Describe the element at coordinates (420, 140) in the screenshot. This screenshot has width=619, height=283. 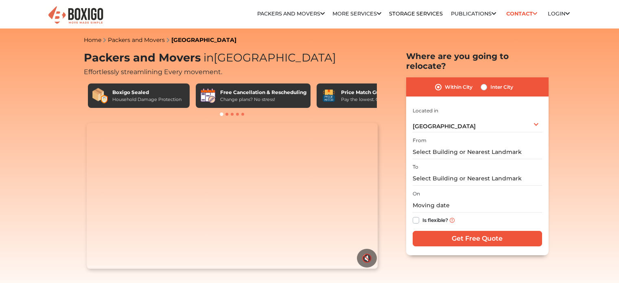
I see `label: From` at that location.